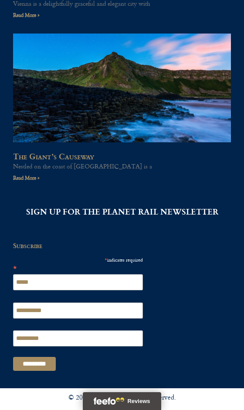  Describe the element at coordinates (26, 15) in the screenshot. I see `a: Read more about Art at the Belvedere Palace in Vienna` at that location.